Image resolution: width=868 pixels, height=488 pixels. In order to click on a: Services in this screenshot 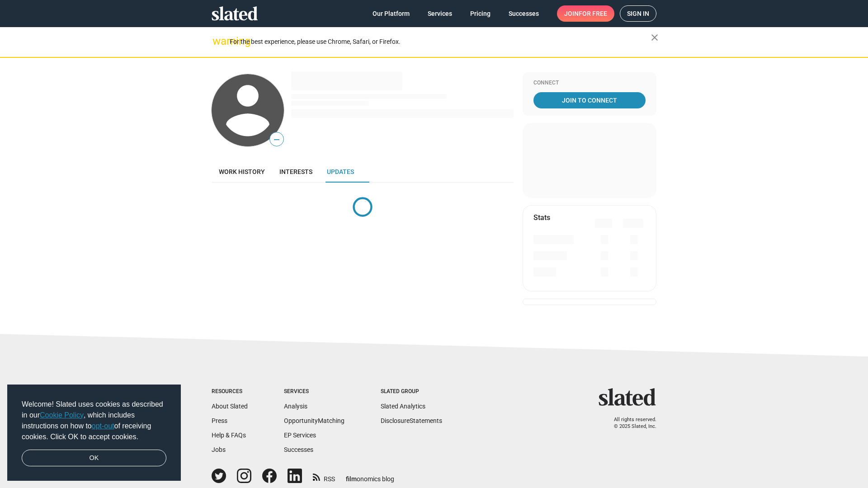, I will do `click(439, 14)`.